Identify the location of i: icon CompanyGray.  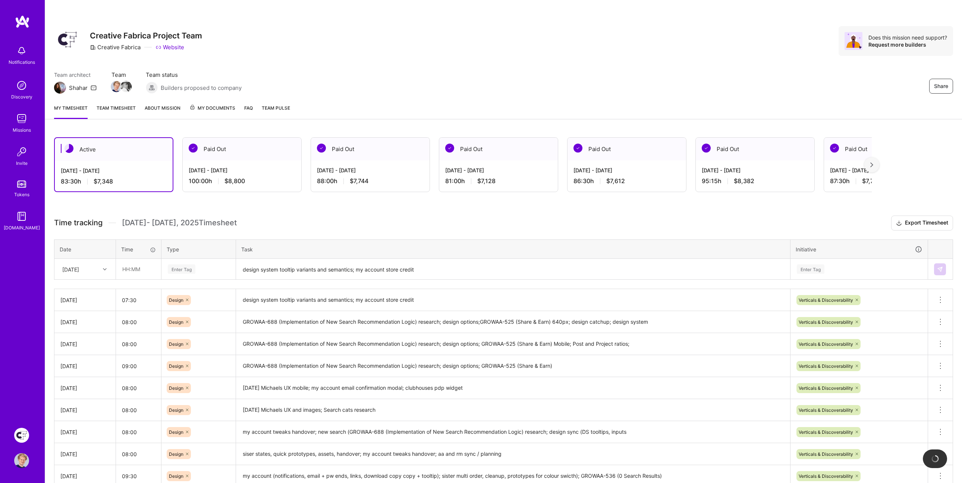
(93, 47).